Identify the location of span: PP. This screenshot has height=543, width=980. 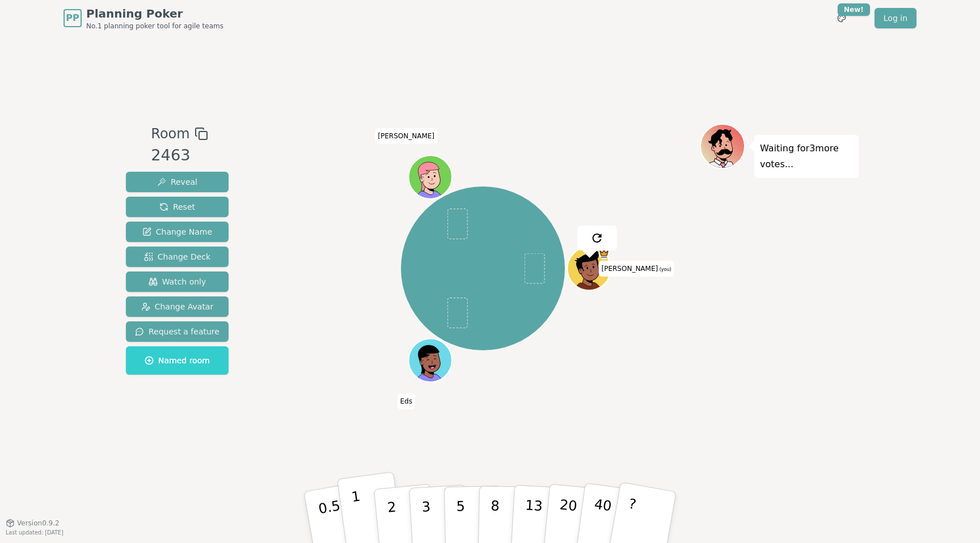
(72, 18).